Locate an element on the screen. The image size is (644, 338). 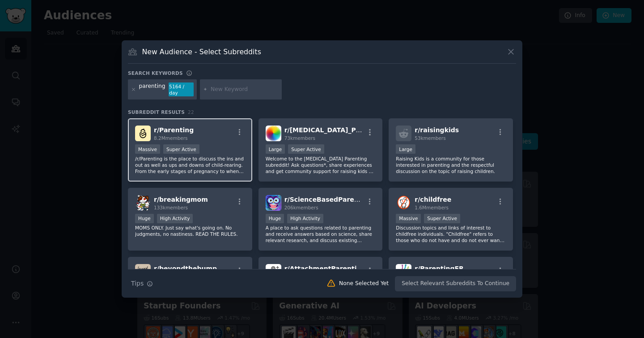
span: 8.2M members is located at coordinates (171, 138).